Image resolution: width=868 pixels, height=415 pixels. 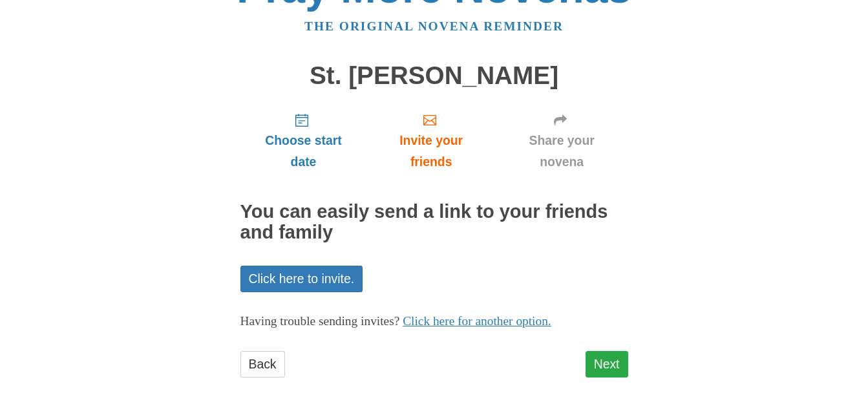 What do you see at coordinates (430, 151) in the screenshot?
I see `span: Invite your friends` at bounding box center [430, 151].